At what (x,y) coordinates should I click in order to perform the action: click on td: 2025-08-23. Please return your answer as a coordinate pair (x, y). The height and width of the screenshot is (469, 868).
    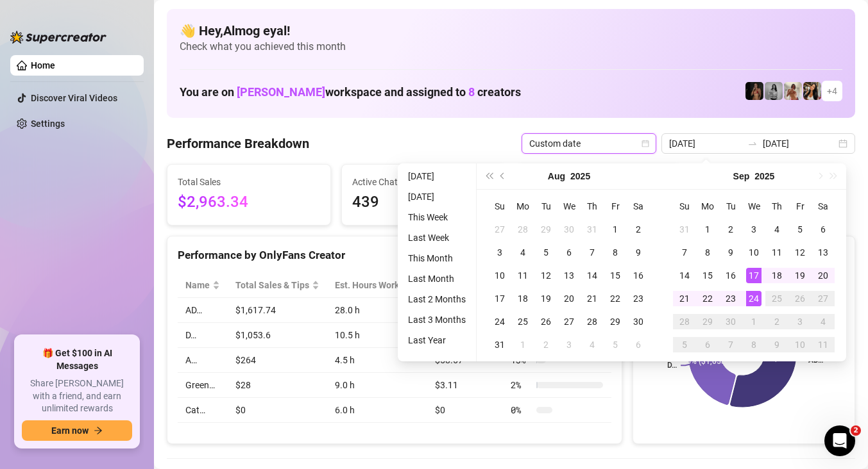
    Looking at the image, I should click on (638, 299).